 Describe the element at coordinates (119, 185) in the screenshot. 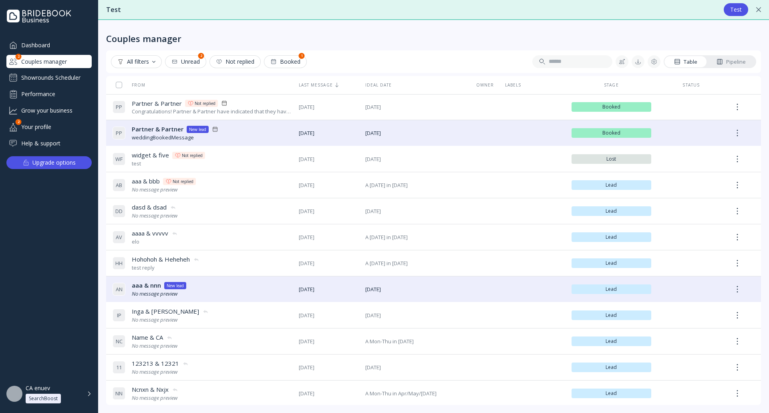

I see `div: A B` at that location.